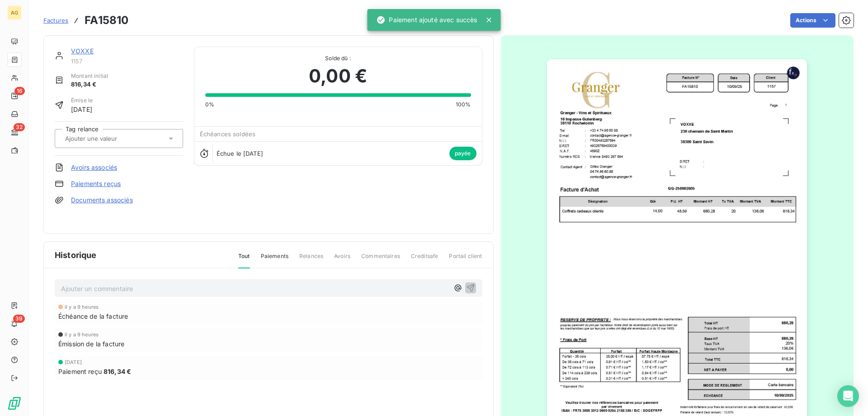 Image resolution: width=868 pixels, height=416 pixels. What do you see at coordinates (464, 105) in the screenshot?
I see `span: 100%` at bounding box center [464, 105].